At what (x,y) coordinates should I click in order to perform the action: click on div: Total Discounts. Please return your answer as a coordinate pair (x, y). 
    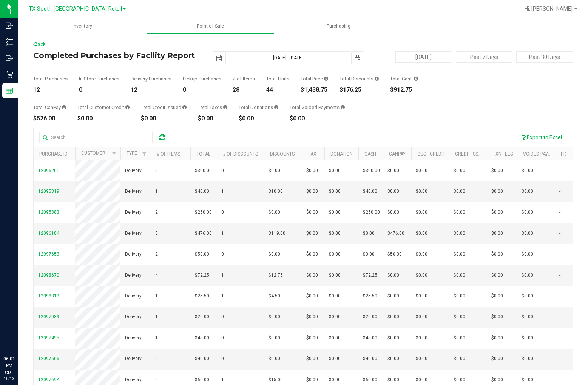
    Looking at the image, I should click on (359, 79).